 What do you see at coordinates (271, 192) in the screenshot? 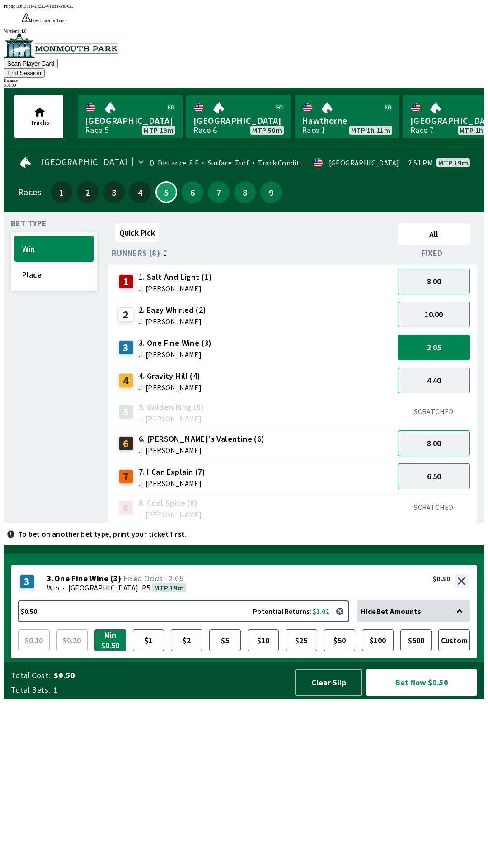
I see `button: 9` at bounding box center [271, 192].